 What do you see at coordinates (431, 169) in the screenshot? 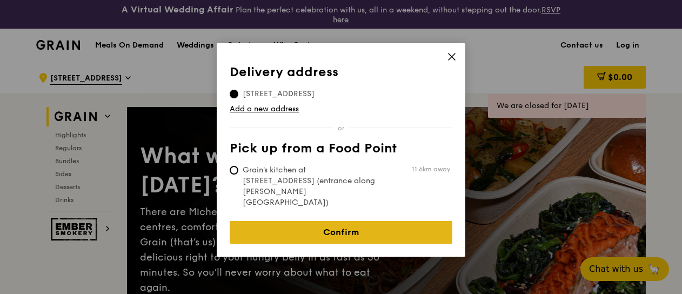
I see `span: 11.6km away` at bounding box center [431, 169].